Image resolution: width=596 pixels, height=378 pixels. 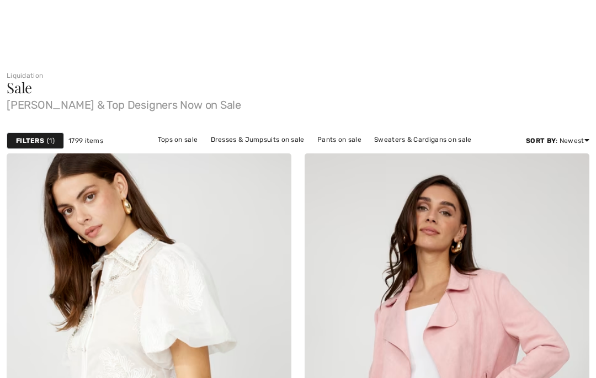 What do you see at coordinates (178, 140) in the screenshot?
I see `a: Tops on sale` at bounding box center [178, 140].